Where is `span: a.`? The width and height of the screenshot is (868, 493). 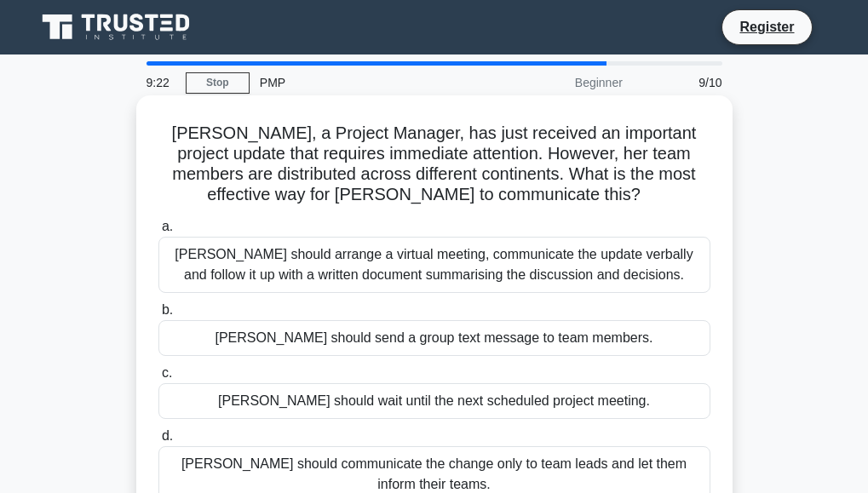 span: a. is located at coordinates (167, 226).